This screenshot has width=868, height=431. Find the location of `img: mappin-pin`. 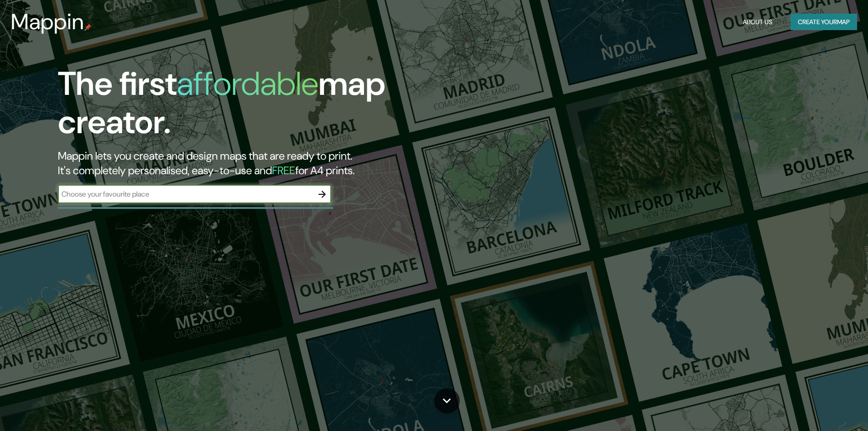

img: mappin-pin is located at coordinates (88, 27).